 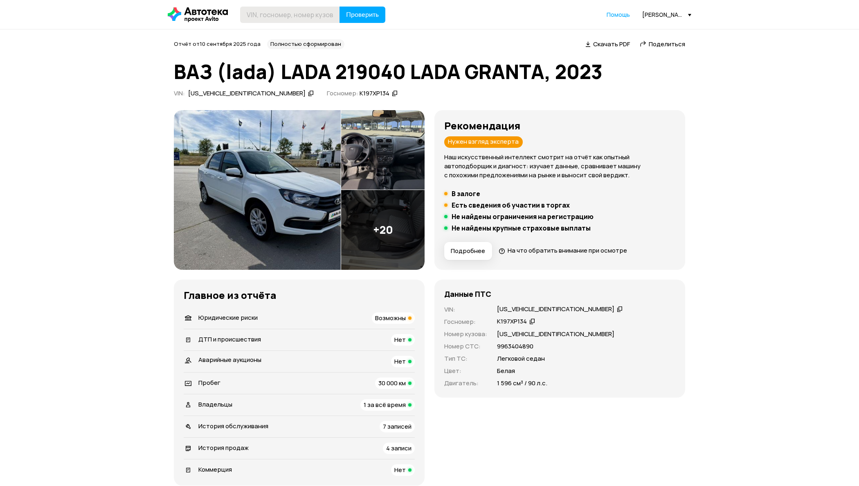 I want to click on p: 9963404890, so click(x=515, y=346).